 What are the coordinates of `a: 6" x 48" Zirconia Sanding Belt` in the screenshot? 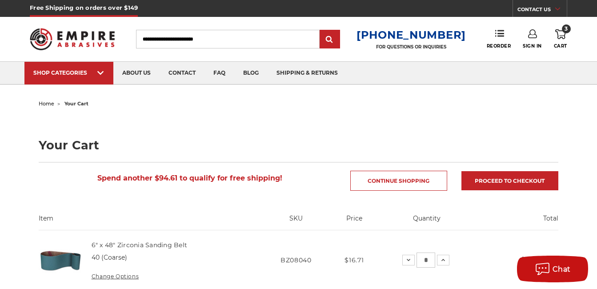 It's located at (140, 245).